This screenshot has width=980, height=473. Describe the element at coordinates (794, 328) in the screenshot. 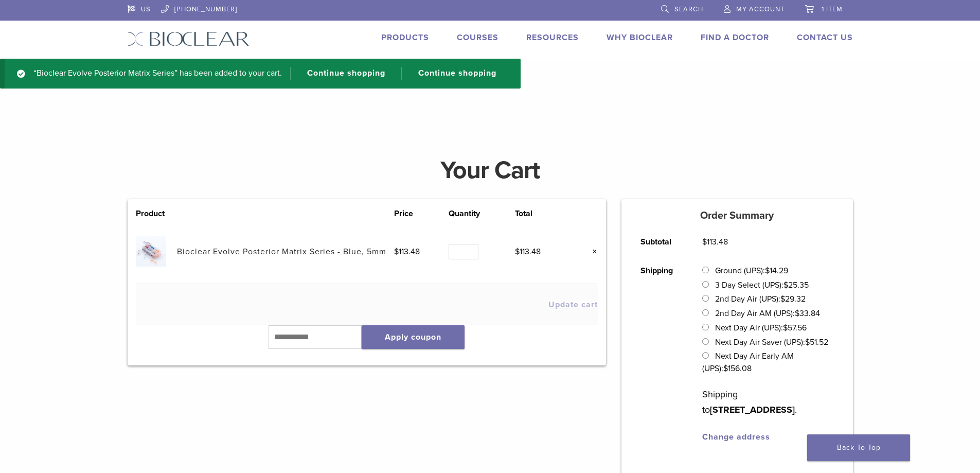

I see `bdi: 57.56` at that location.